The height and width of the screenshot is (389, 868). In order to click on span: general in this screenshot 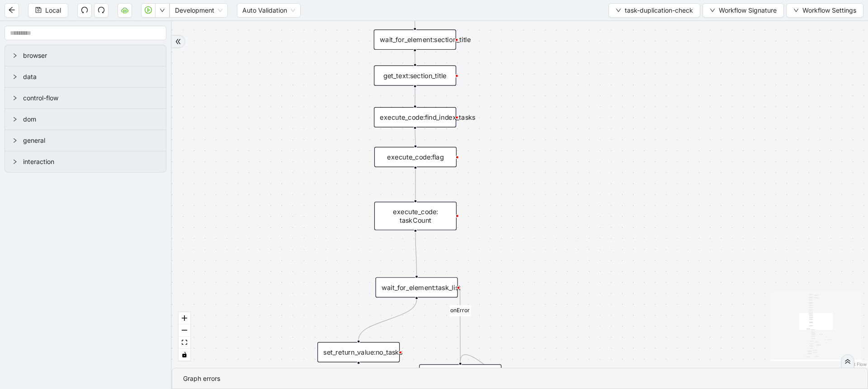, I will do `click(91, 141)`.